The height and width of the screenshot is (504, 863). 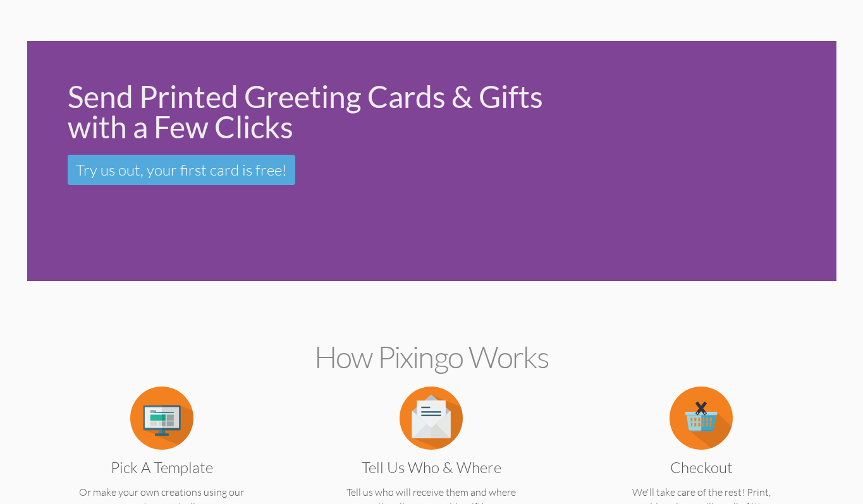 What do you see at coordinates (181, 170) in the screenshot?
I see `a: Try us out, your first card is free!` at bounding box center [181, 170].